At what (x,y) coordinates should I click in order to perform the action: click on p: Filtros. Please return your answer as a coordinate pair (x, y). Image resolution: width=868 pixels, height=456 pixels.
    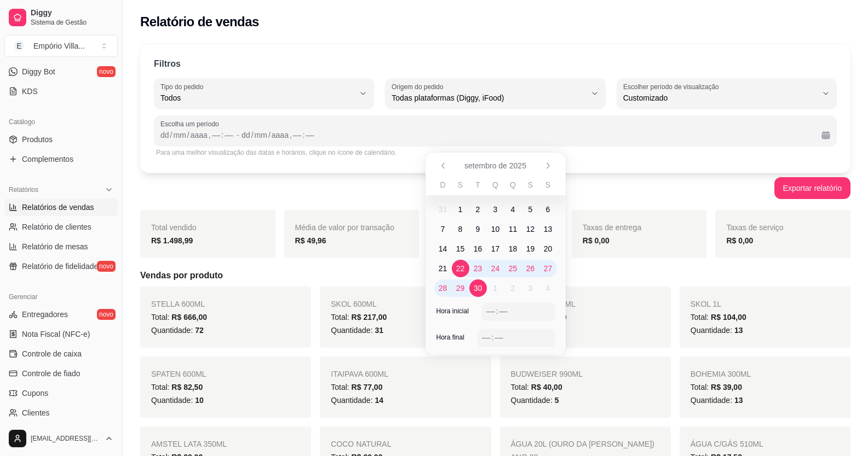
    Looking at the image, I should click on (167, 64).